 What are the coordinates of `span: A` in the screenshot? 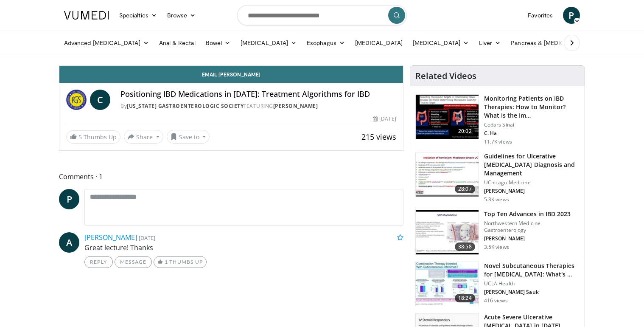 It's located at (69, 242).